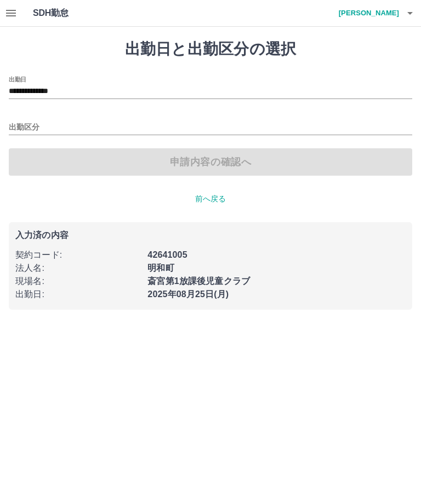 The image size is (421, 504). I want to click on label: 出勤日, so click(18, 78).